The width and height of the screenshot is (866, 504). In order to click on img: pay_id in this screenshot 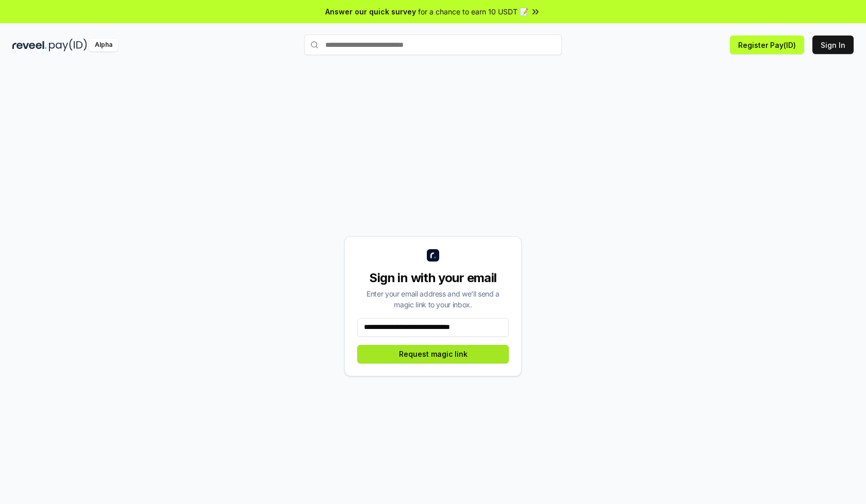, I will do `click(68, 45)`.